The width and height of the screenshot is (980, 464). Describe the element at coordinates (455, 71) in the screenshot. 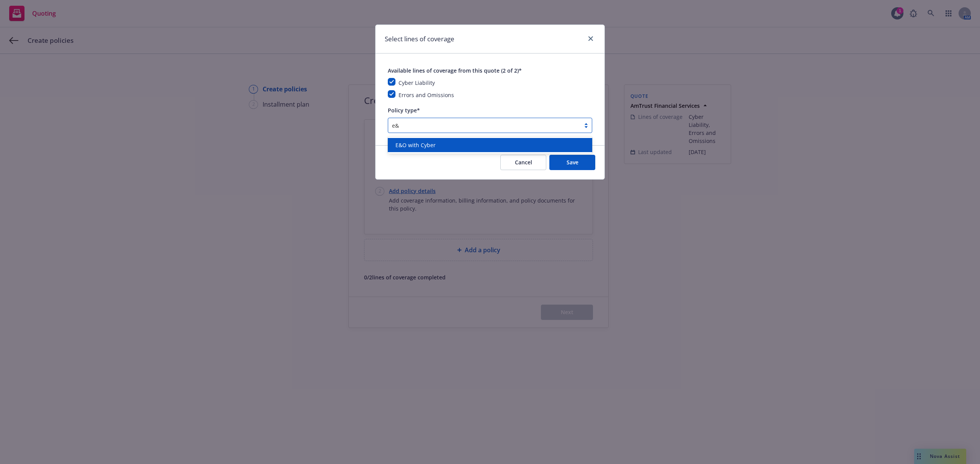

I see `span: Available lines of coverage from this quote (2 of 2)*` at that location.